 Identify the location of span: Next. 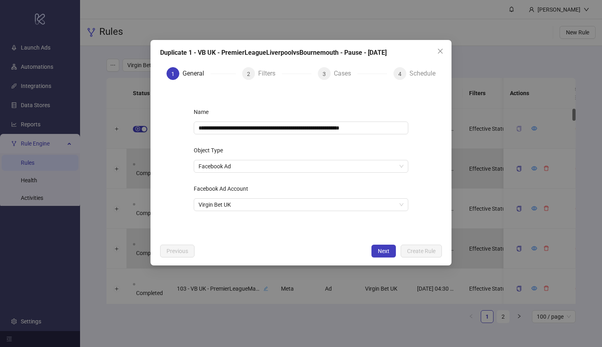
(383, 251).